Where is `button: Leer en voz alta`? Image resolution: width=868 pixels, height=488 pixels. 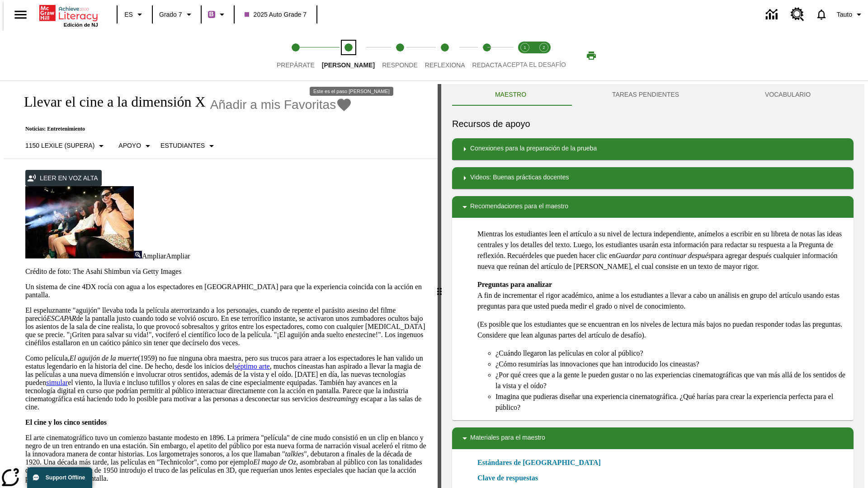 button: Leer en voz alta is located at coordinates (64, 178).